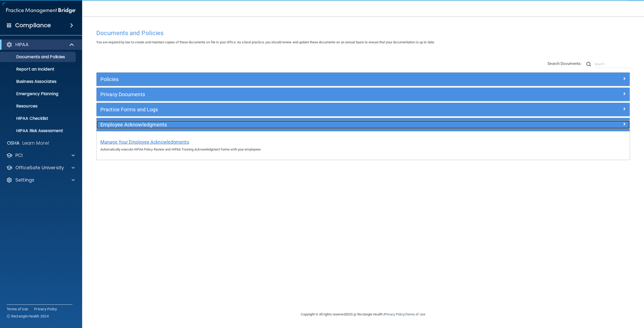 The image size is (644, 328). I want to click on h4: Compliance, so click(33, 25).